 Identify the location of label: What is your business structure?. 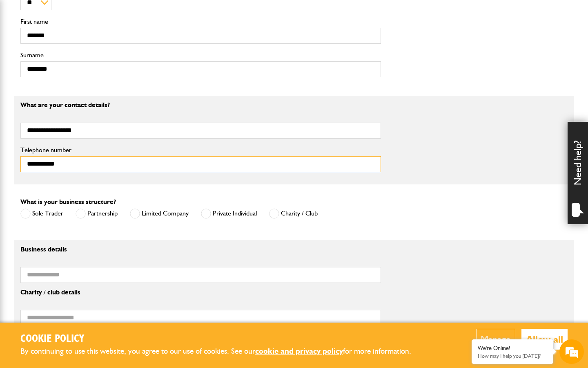
(68, 202).